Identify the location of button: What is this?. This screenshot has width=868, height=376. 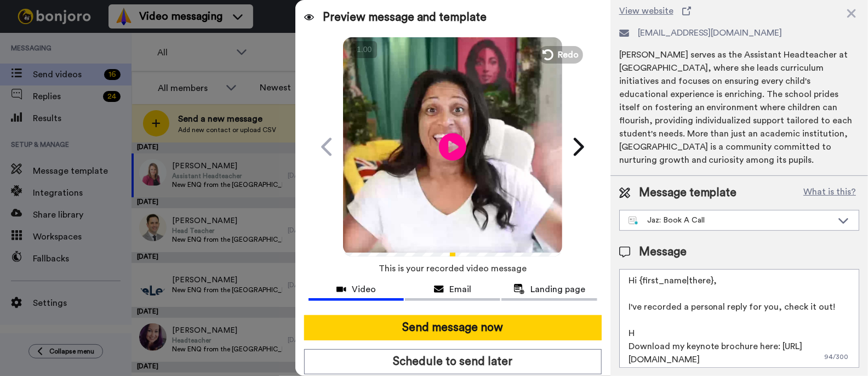
(830, 193).